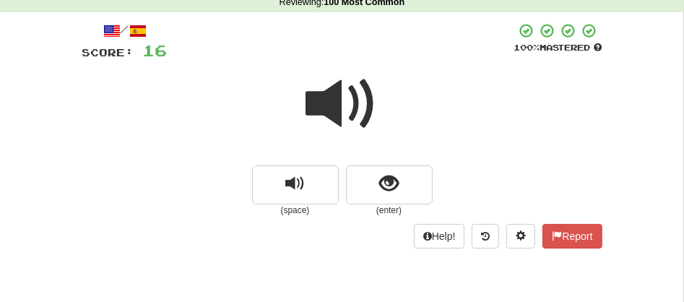 This screenshot has width=684, height=302. Describe the element at coordinates (108, 52) in the screenshot. I see `span: Score:` at that location.